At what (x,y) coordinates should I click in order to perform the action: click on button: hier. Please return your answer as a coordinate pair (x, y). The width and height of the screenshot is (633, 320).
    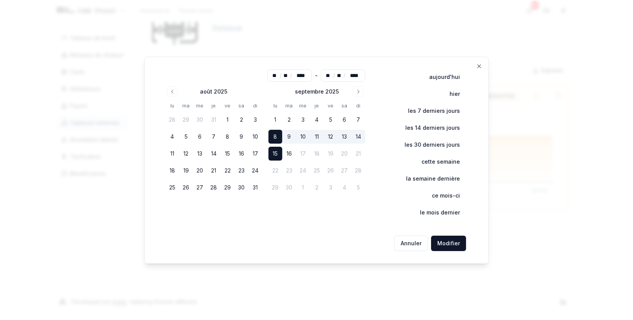
    Looking at the image, I should click on (450, 94).